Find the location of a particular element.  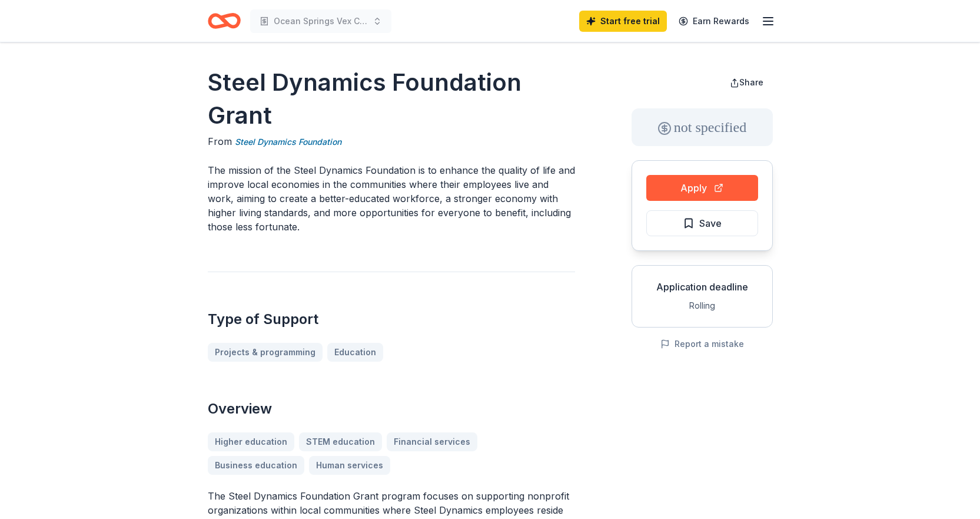

a: Home is located at coordinates (224, 21).